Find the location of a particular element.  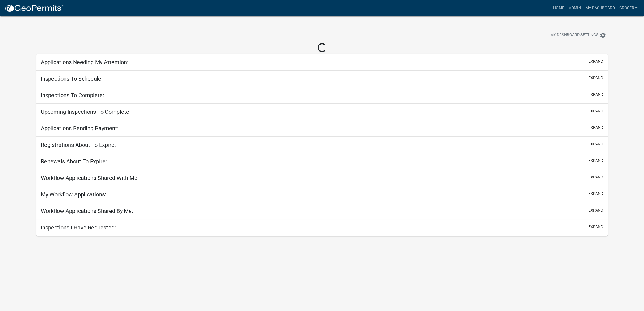

h5: Inspections To Schedule: is located at coordinates (72, 79).